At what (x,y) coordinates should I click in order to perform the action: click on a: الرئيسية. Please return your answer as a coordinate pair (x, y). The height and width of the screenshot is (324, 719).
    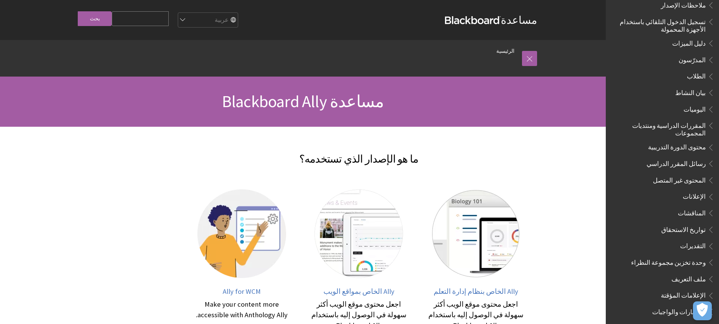
    Looking at the image, I should click on (505, 51).